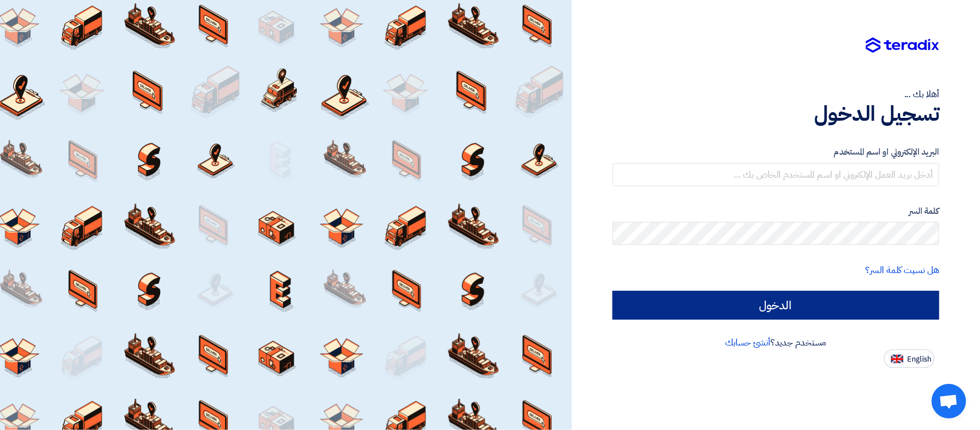 The width and height of the screenshot is (980, 430). What do you see at coordinates (902, 270) in the screenshot?
I see `a: هل نسيت كلمة السر؟` at bounding box center [902, 270].